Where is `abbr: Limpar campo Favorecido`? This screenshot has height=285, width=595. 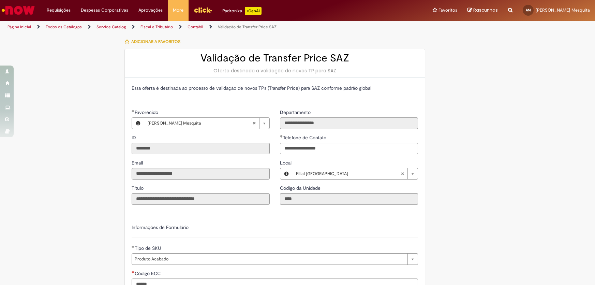 abbr: Limpar campo Favorecido is located at coordinates (254, 123).